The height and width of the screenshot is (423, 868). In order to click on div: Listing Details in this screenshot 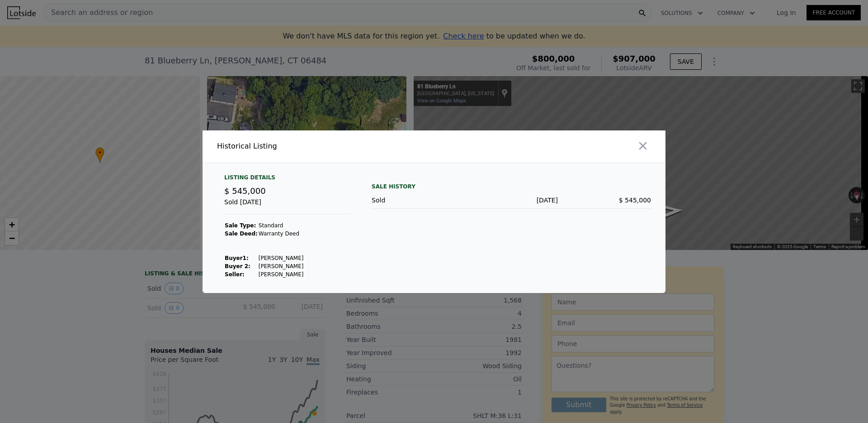, I will do `click(287, 179)`.